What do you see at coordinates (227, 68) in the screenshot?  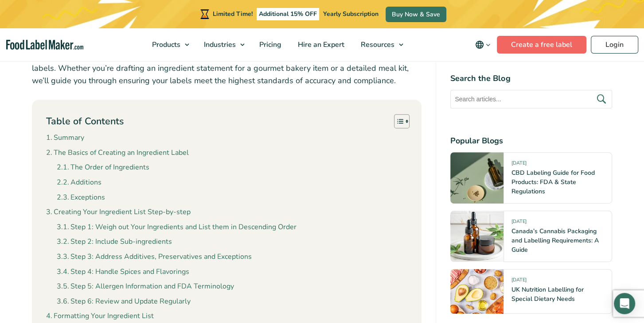 I see `p: This article demystifies this process, offering easy and actionable steps to create FDA-compliant...` at bounding box center [227, 68].